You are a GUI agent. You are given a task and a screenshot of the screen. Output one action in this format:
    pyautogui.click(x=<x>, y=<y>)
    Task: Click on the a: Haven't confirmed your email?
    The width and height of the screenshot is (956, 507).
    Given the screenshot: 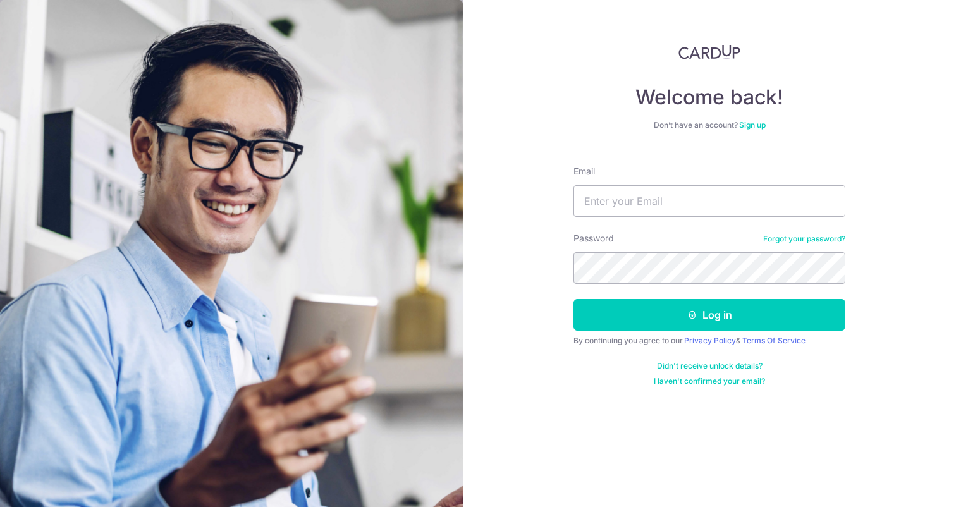 What is the action you would take?
    pyautogui.click(x=709, y=381)
    